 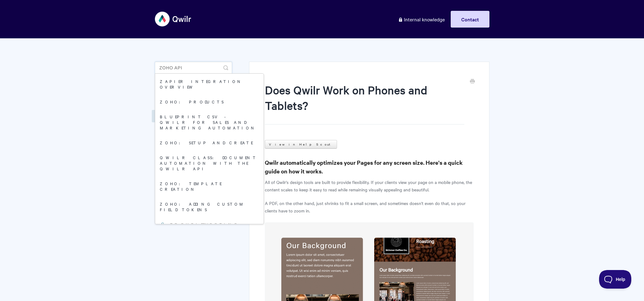 I want to click on a: Print this Article, so click(x=472, y=82).